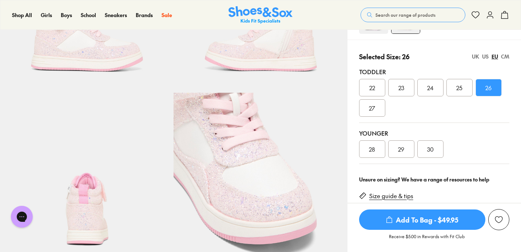 Image resolution: width=521 pixels, height=252 pixels. I want to click on p: Receive $5.00 in Rewards with Fit Club, so click(427, 240).